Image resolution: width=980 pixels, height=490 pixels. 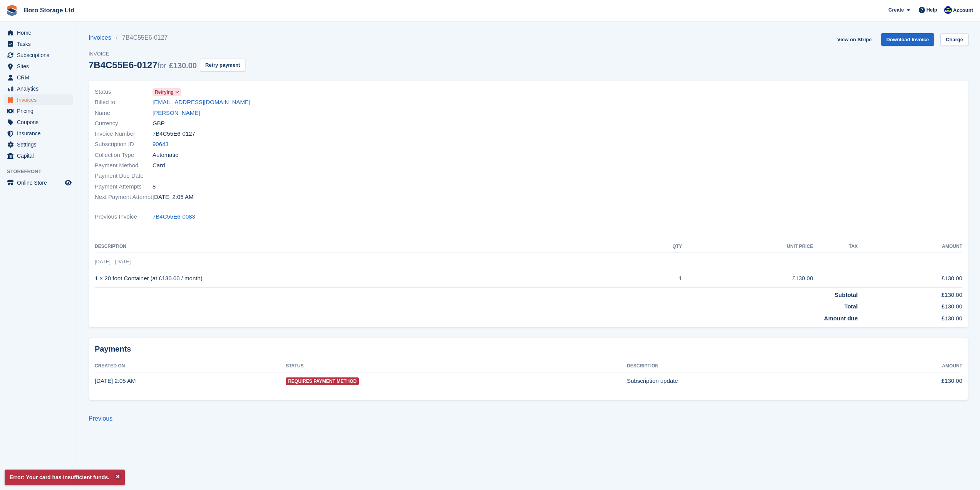 I want to click on span: Insurance, so click(x=40, y=133).